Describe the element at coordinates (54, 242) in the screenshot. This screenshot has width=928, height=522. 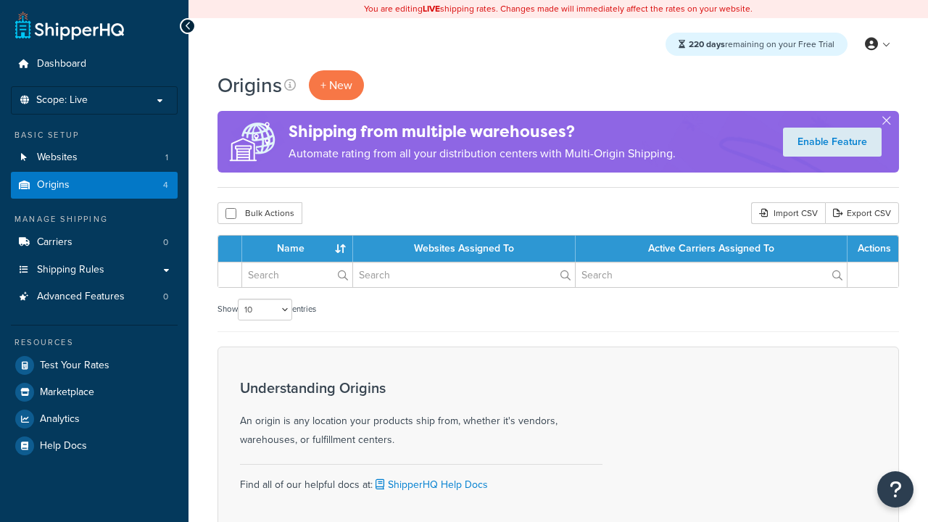
I see `span: Carriers` at that location.